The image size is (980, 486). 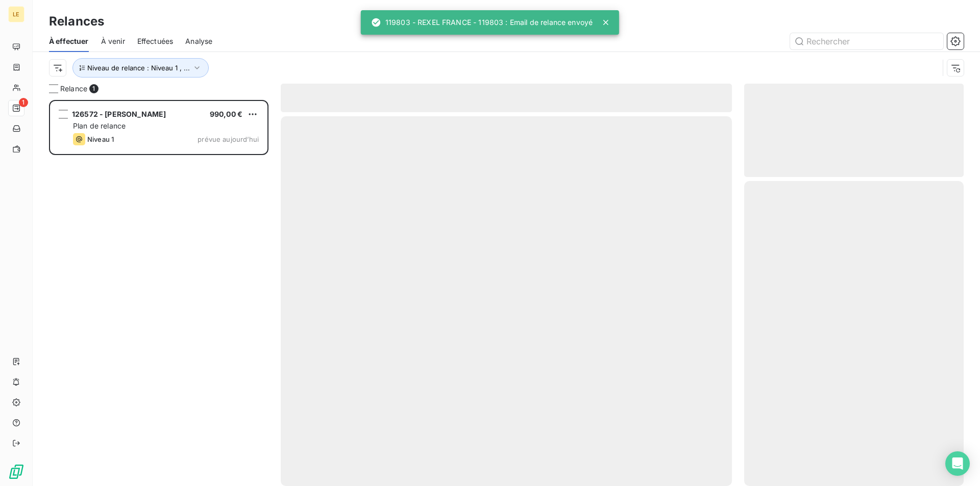 What do you see at coordinates (866, 41) in the screenshot?
I see `input: Rechercher` at bounding box center [866, 41].